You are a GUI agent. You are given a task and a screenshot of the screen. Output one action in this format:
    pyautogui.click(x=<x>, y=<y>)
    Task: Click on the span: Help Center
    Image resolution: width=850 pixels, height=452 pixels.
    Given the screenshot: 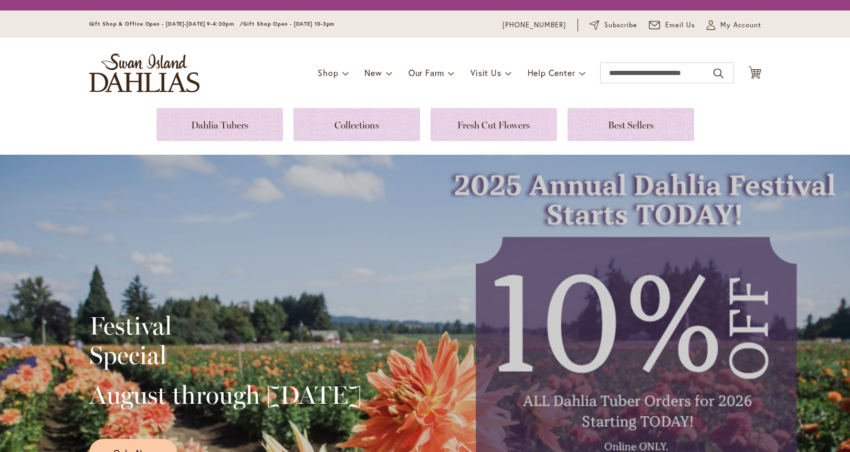 What is the action you would take?
    pyautogui.click(x=551, y=72)
    